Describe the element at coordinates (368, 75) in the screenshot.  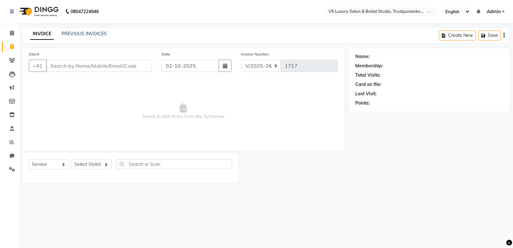
I see `div: Total Visits:` at that location.